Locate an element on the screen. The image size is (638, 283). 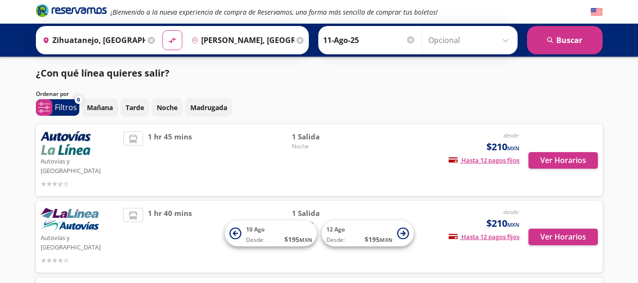
span: Mañana is located at coordinates (325, 223).